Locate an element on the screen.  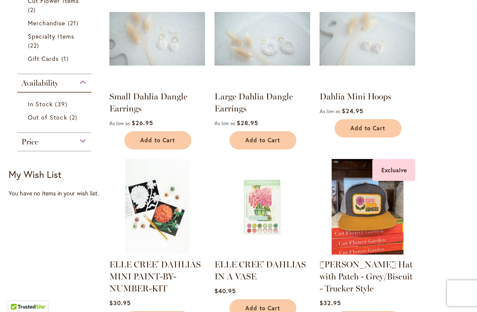
span: 22 is located at coordinates (34, 45).